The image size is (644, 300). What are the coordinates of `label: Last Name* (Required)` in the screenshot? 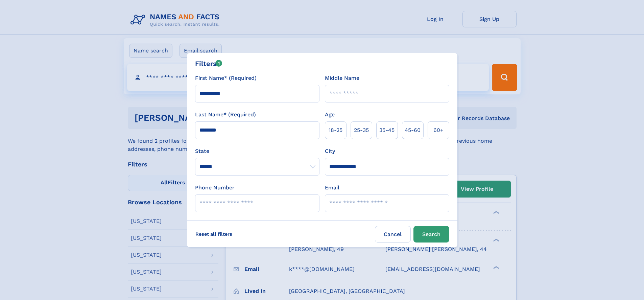 It's located at (226, 115).